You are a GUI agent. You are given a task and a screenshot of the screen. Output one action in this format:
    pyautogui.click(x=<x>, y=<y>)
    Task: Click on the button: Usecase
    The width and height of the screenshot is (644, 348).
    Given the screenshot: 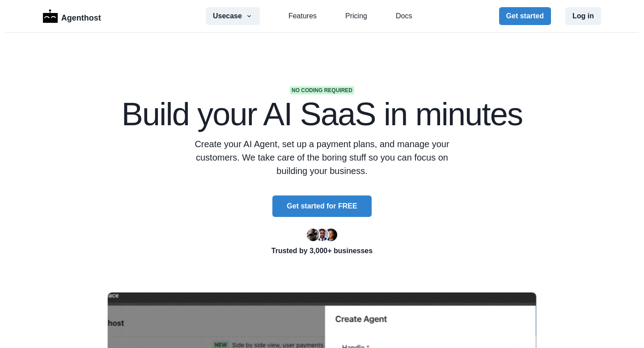 What is the action you would take?
    pyautogui.click(x=232, y=16)
    